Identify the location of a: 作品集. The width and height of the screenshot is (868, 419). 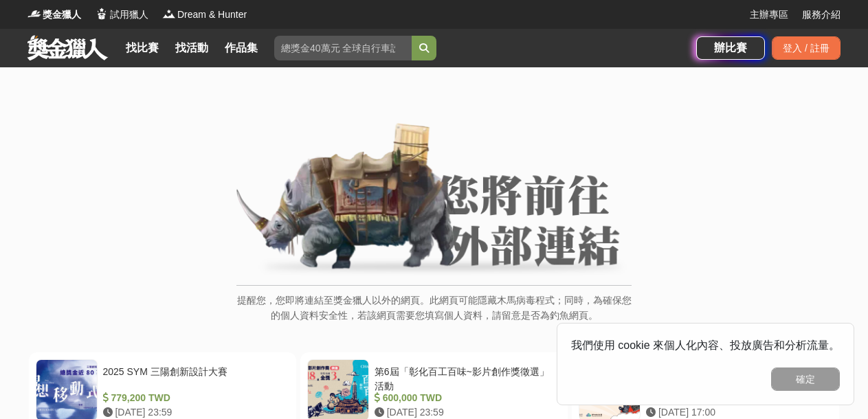
(241, 48).